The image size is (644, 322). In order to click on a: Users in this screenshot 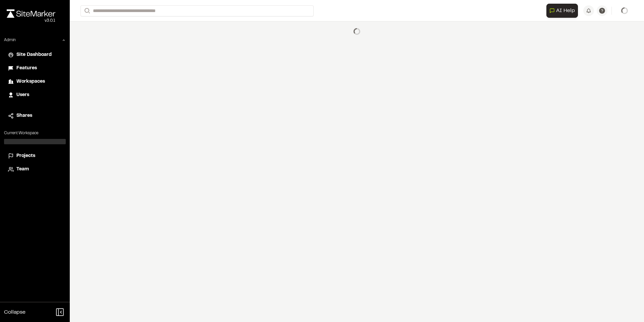, I will do `click(35, 95)`.